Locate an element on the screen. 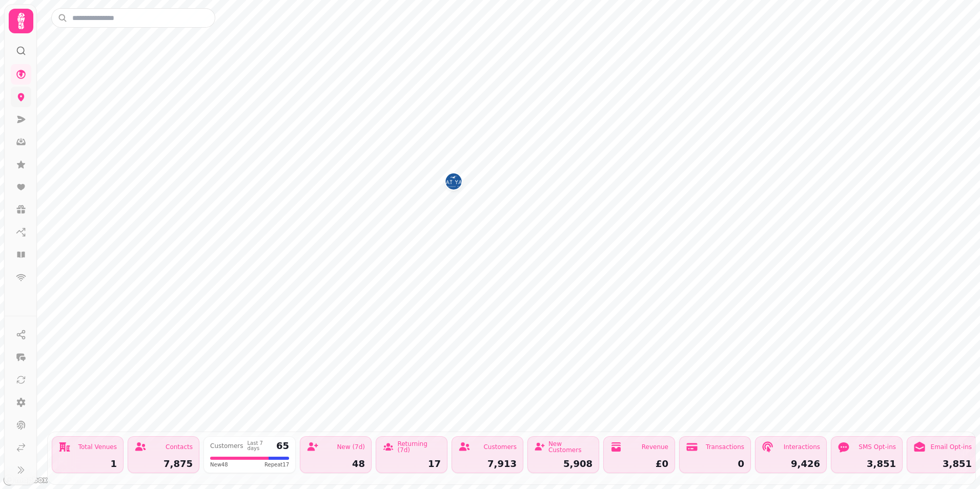  div: 65 is located at coordinates (282, 446).